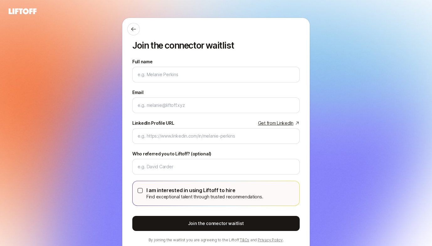 This screenshot has width=432, height=246. What do you see at coordinates (245, 240) in the screenshot?
I see `a: T&Cs` at bounding box center [245, 240].